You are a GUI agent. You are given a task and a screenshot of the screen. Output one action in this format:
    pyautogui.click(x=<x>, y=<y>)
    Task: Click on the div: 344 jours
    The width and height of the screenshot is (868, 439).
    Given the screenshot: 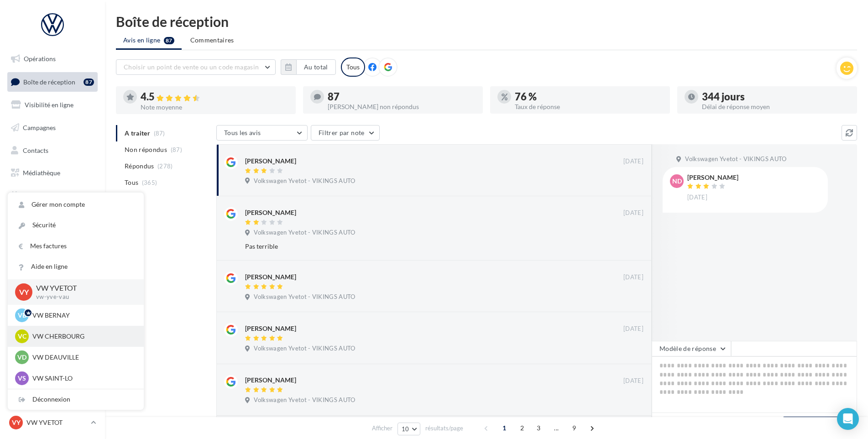 What is the action you would take?
    pyautogui.click(x=776, y=97)
    